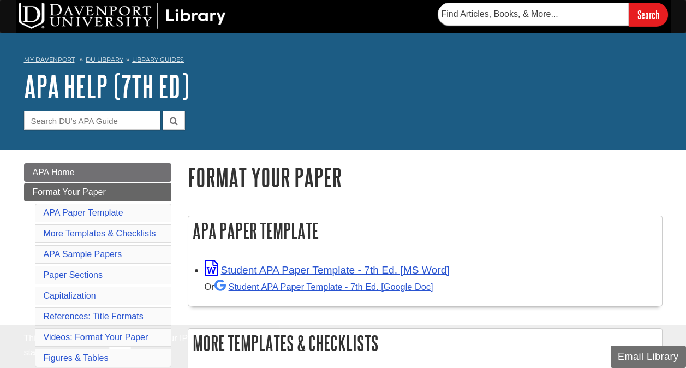 The height and width of the screenshot is (368, 686). Describe the element at coordinates (553, 14) in the screenshot. I see `form: Searches DU Library's articles, books, and more` at that location.